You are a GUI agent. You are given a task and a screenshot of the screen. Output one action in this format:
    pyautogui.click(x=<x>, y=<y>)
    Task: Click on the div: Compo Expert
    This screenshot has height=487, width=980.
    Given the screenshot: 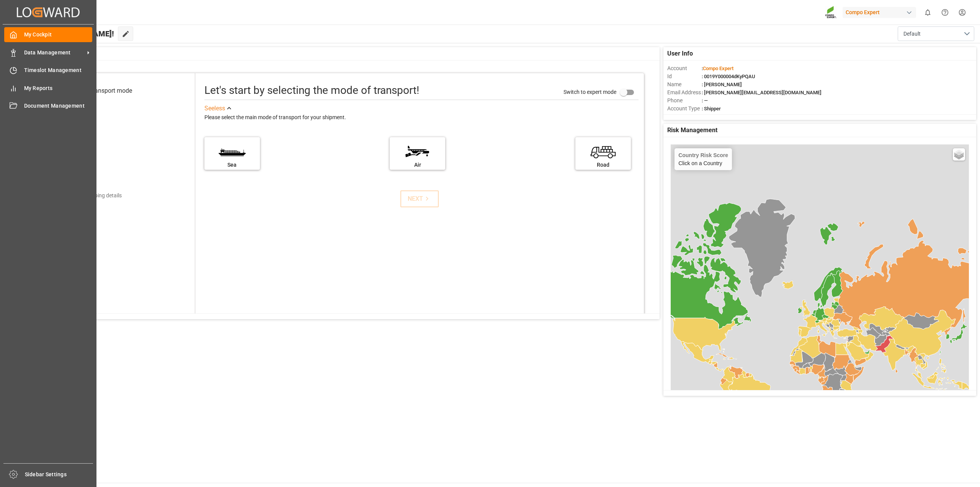 What is the action you would take?
    pyautogui.click(x=879, y=12)
    